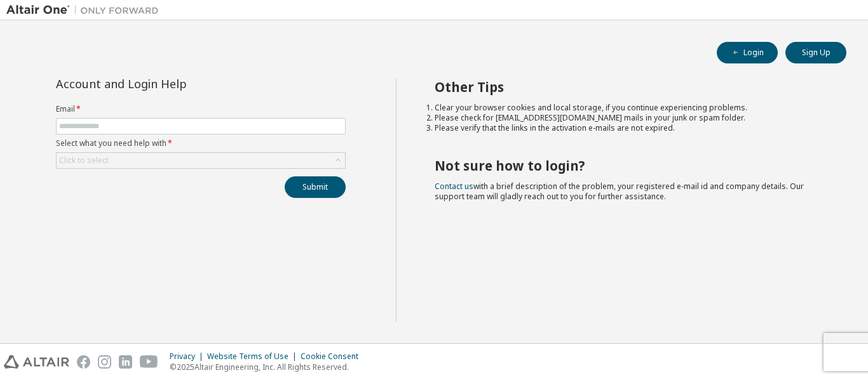 This screenshot has height=380, width=868. Describe the element at coordinates (126, 362) in the screenshot. I see `img: linkedin.svg` at that location.